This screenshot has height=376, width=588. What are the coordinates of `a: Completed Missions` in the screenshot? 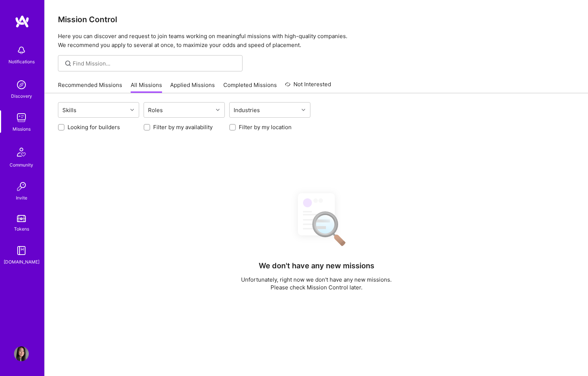 It's located at (250, 87).